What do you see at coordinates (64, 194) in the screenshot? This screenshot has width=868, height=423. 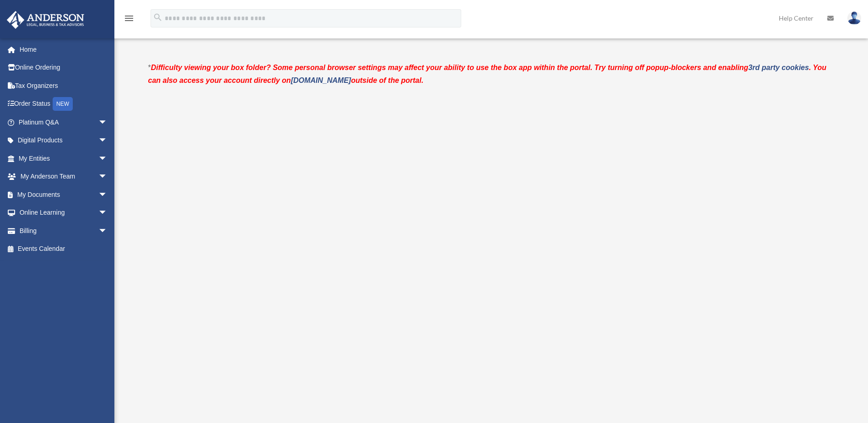 I see `a: My Documentsarrow_drop_down` at bounding box center [64, 194].